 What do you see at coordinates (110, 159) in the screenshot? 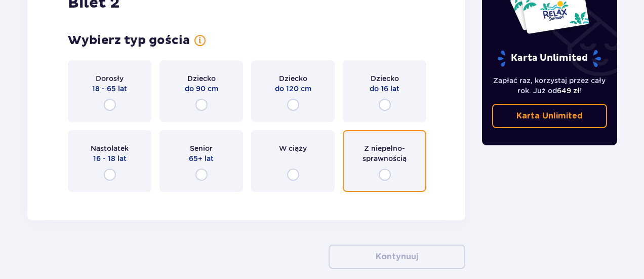
I see `p: 16 - 18 lat` at bounding box center [110, 159].